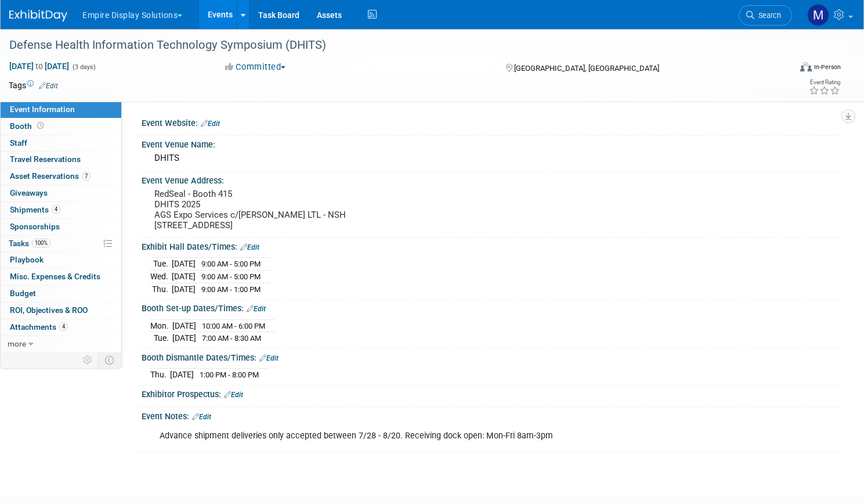  Describe the element at coordinates (61, 110) in the screenshot. I see `a: Event Information` at that location.